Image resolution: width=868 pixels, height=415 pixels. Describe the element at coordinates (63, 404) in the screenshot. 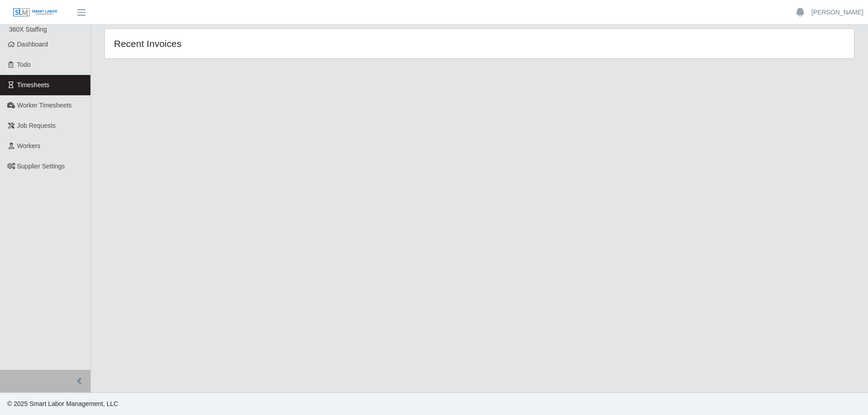

I see `span: © 2025 Smart Labor Management, LLC` at that location.